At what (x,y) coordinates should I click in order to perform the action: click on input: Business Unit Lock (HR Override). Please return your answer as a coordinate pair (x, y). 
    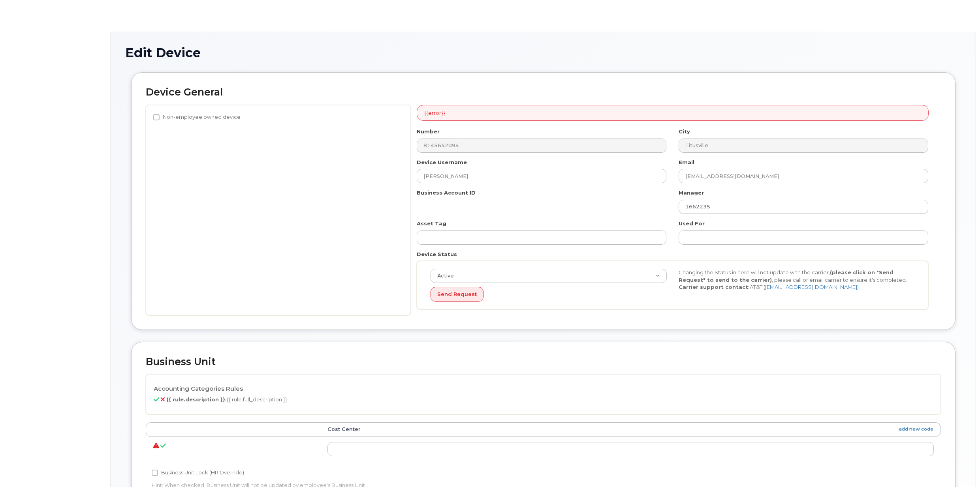
    Looking at the image, I should click on (155, 473).